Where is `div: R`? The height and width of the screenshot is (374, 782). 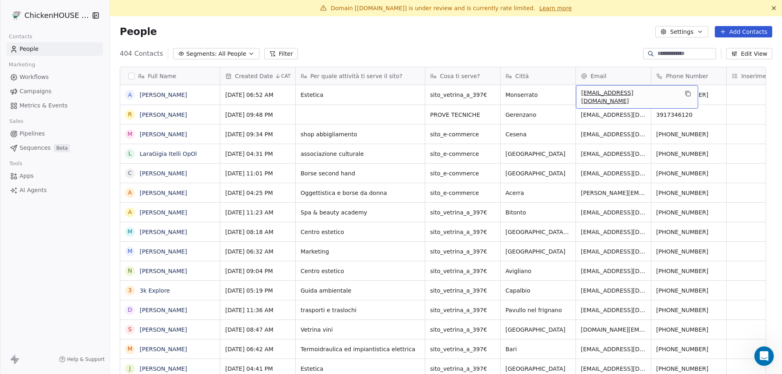 div: R is located at coordinates (130, 114).